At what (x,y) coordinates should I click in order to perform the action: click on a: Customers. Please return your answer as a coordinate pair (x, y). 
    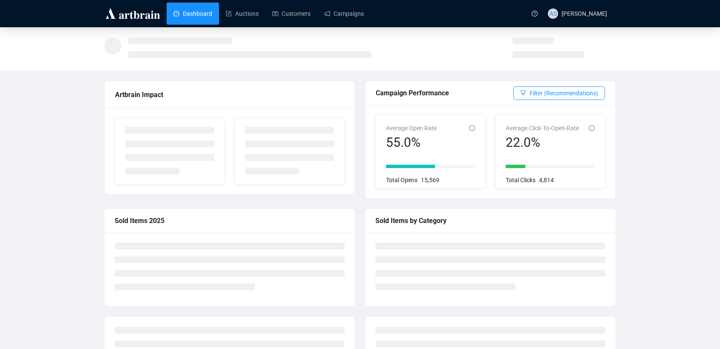
    Looking at the image, I should click on (291, 14).